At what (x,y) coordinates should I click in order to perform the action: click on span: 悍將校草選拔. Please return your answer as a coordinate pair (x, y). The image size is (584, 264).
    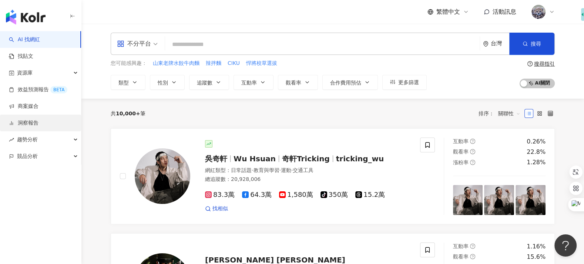
    Looking at the image, I should click on (262, 63).